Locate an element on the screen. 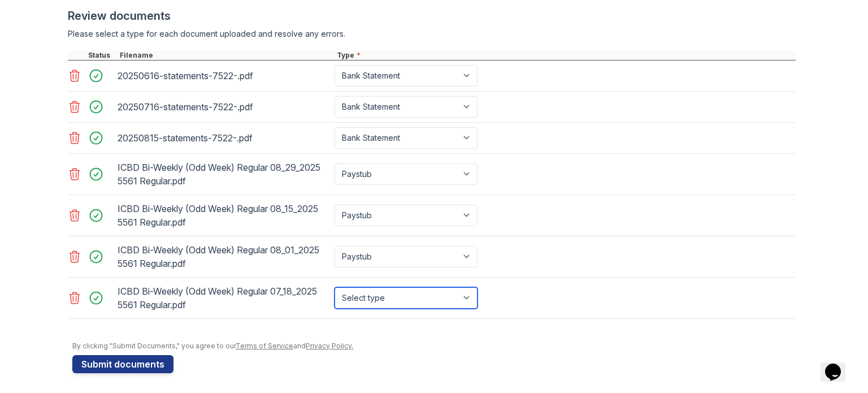 This screenshot has height=393, width=868. div: 20250616-statements-7522-.pdf is located at coordinates (224, 76).